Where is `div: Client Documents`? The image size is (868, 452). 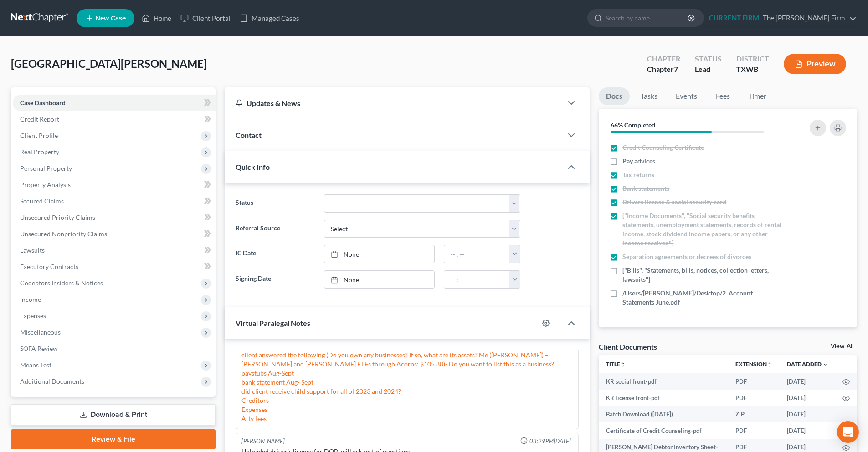 div: Client Documents is located at coordinates (627, 346).